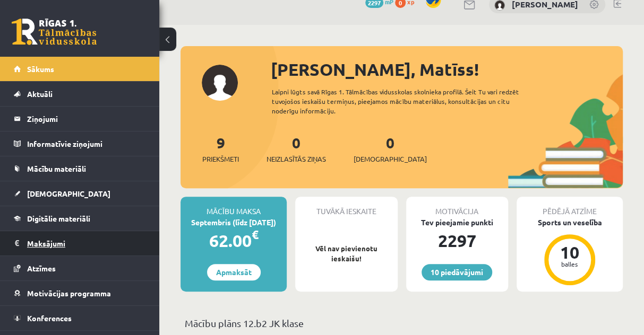  Describe the element at coordinates (569, 252) in the screenshot. I see `div: 10` at that location.